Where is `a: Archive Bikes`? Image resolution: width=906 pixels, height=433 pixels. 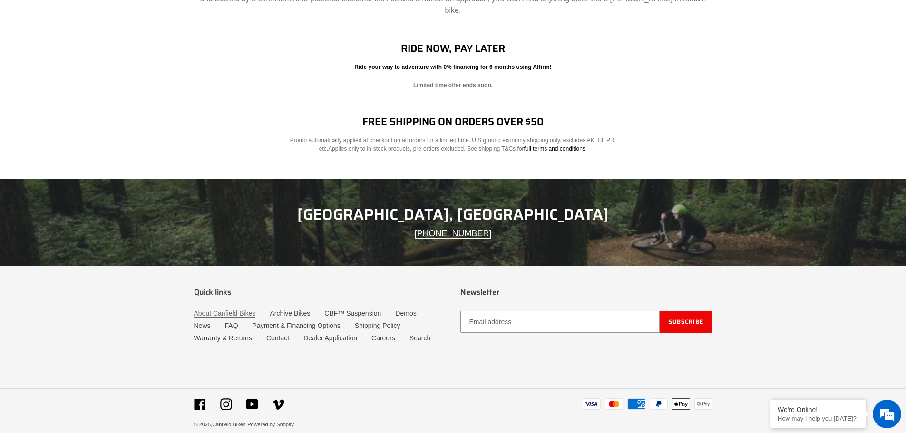 a: Archive Bikes is located at coordinates (290, 313).